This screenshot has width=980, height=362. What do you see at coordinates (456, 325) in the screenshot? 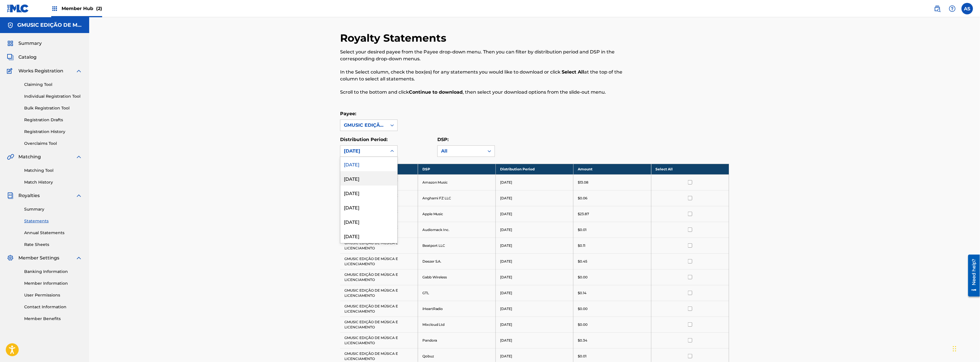
I see `td: Mixcloud Ltd` at bounding box center [456, 325].